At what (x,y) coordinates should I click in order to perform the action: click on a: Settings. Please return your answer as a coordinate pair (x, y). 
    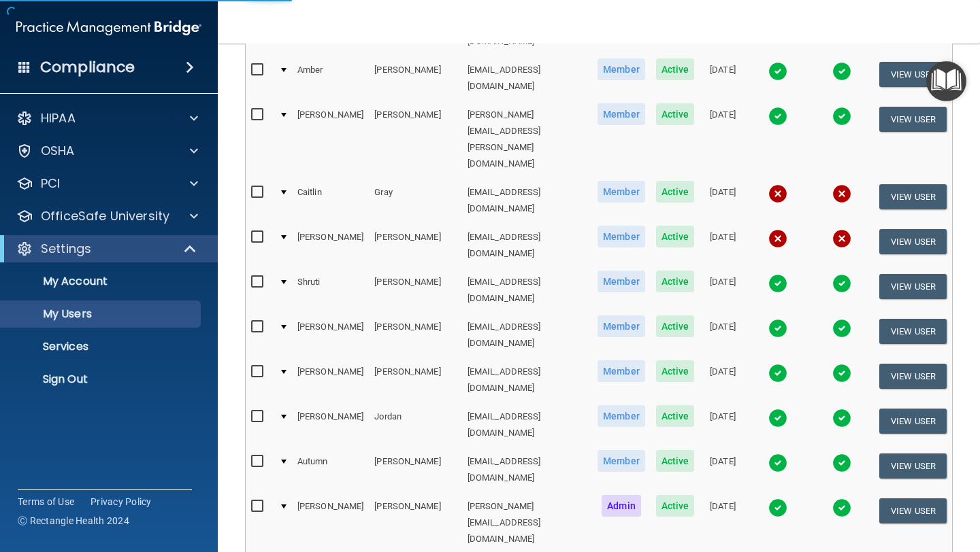
    Looking at the image, I should click on (107, 249).